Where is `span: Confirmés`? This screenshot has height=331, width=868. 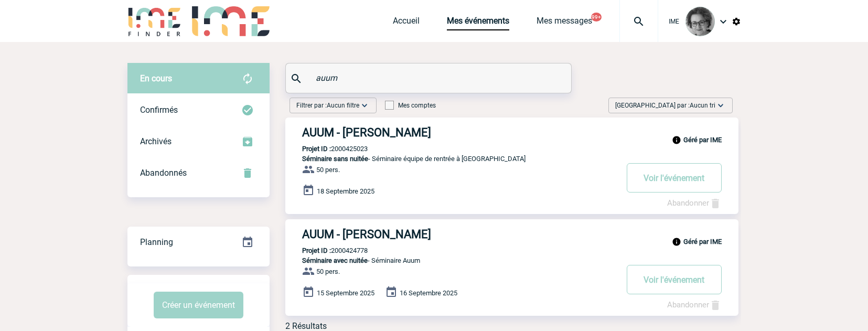 span: Confirmés is located at coordinates (159, 110).